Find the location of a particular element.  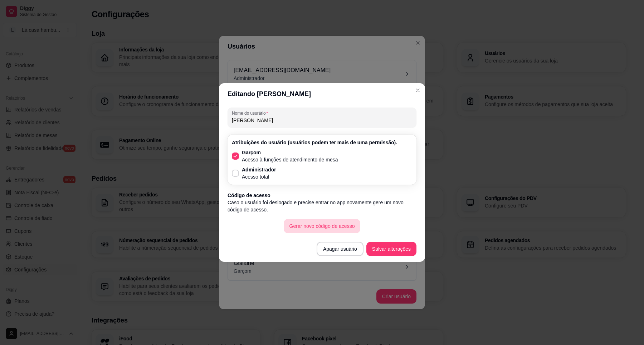

button: Apagar usuário is located at coordinates (340, 249).